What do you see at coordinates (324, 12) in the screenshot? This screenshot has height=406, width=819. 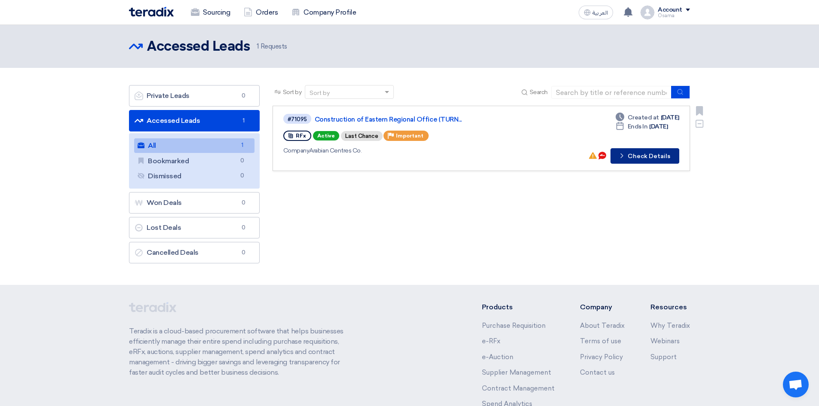 I see `a: Company Profile` at bounding box center [324, 12].